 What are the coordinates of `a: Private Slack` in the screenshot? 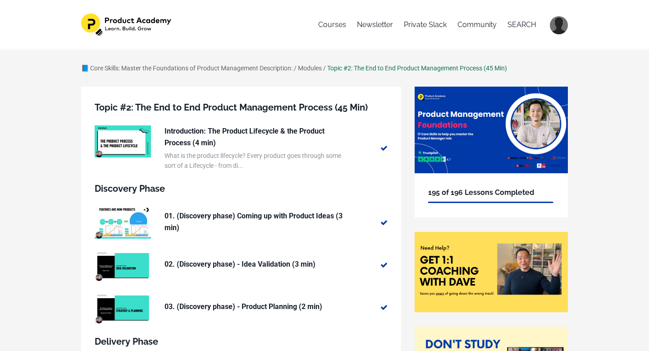 It's located at (425, 25).